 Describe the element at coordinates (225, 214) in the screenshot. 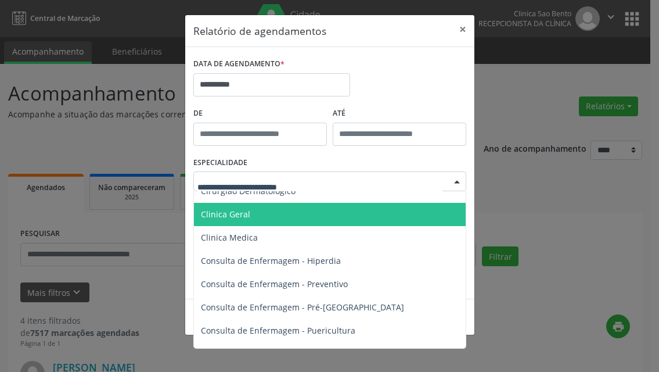

I see `span: Clinica Geral` at that location.